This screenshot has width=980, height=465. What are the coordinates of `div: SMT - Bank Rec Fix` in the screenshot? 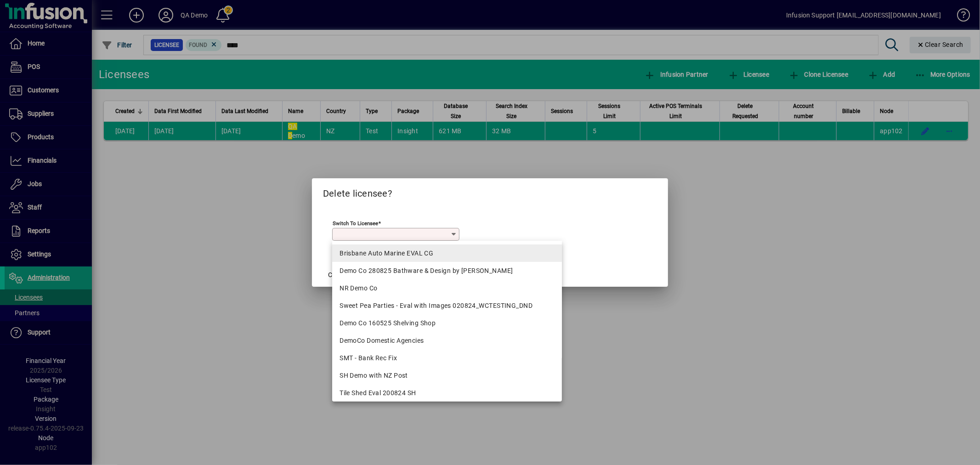 It's located at (447, 358).